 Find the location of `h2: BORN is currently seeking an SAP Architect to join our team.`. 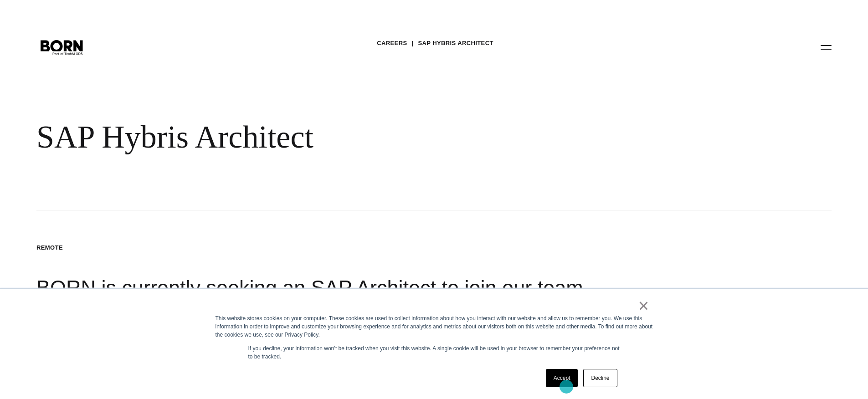

h2: BORN is currently seeking an SAP Architect to join our team. is located at coordinates (434, 288).